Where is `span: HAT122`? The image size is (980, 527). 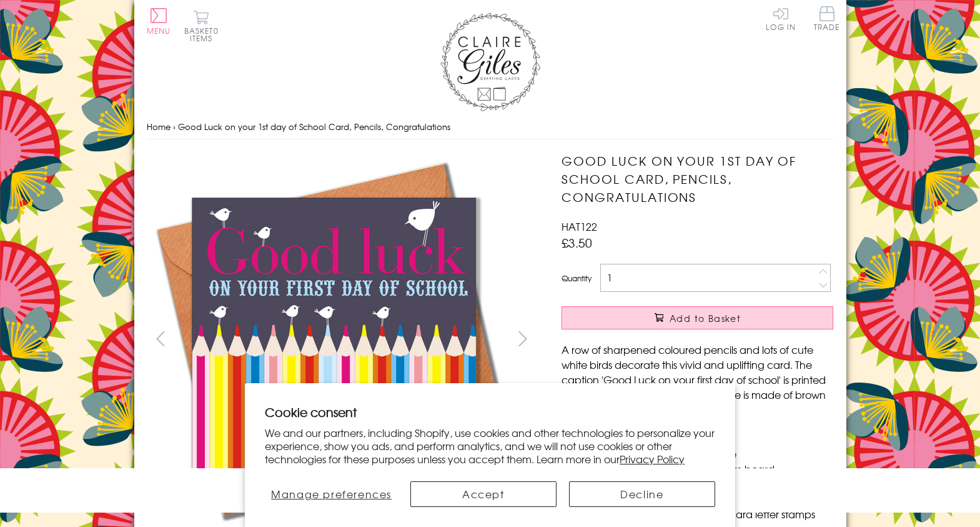 span: HAT122 is located at coordinates (579, 226).